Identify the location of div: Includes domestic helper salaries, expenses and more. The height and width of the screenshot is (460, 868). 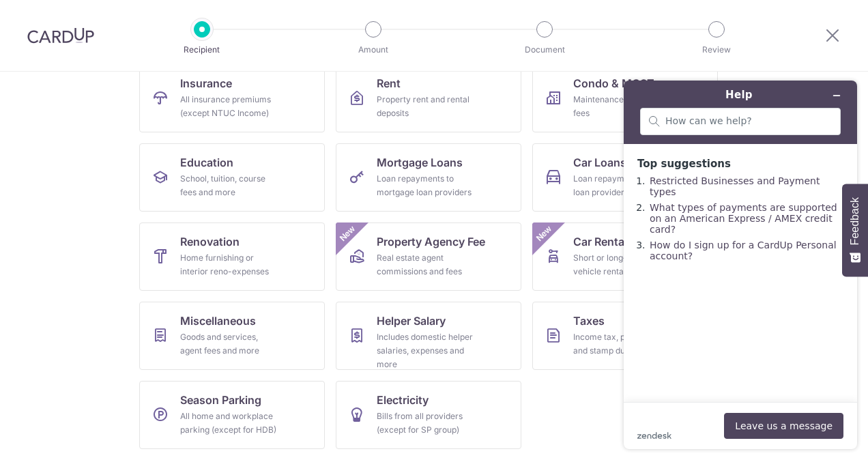
(426, 351).